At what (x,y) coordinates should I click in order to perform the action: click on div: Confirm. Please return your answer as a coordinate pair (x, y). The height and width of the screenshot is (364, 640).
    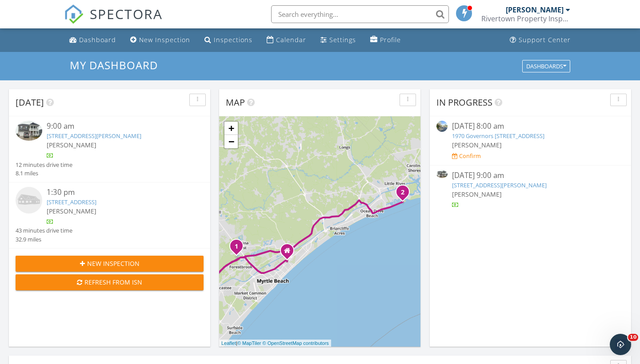
    Looking at the image, I should click on (470, 156).